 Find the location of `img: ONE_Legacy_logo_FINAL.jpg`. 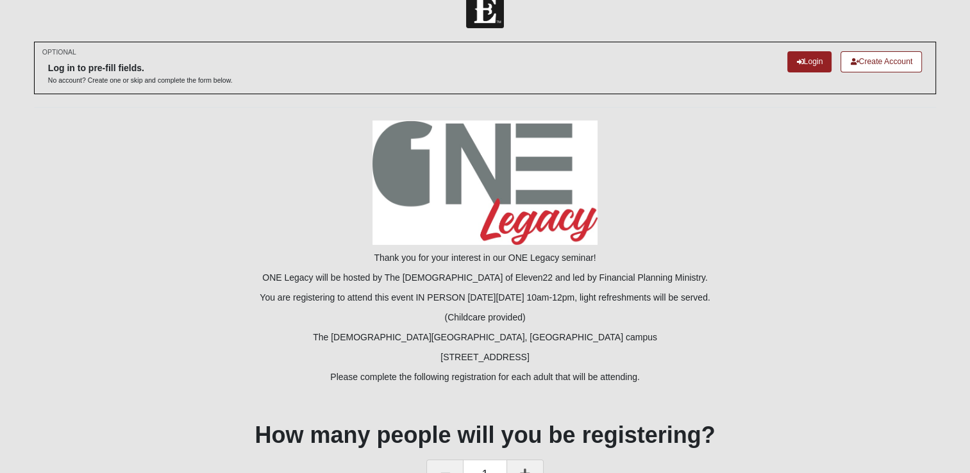

img: ONE_Legacy_logo_FINAL.jpg is located at coordinates (485, 182).